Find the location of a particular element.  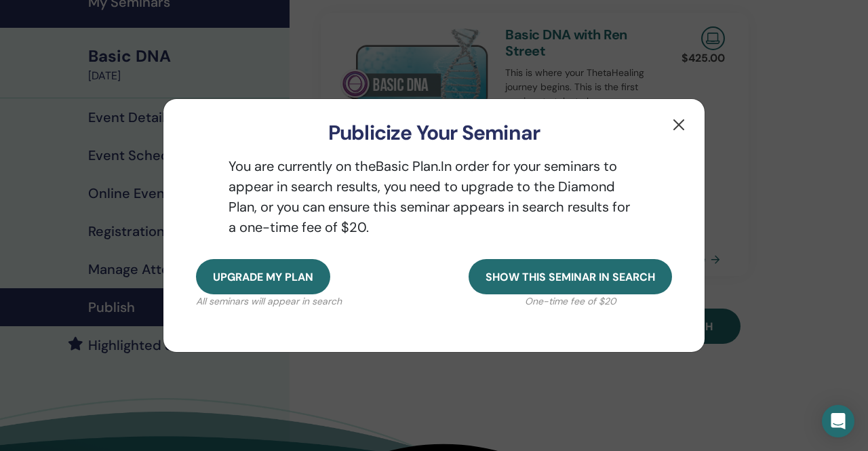

button: Show this seminar in search is located at coordinates (570, 277).